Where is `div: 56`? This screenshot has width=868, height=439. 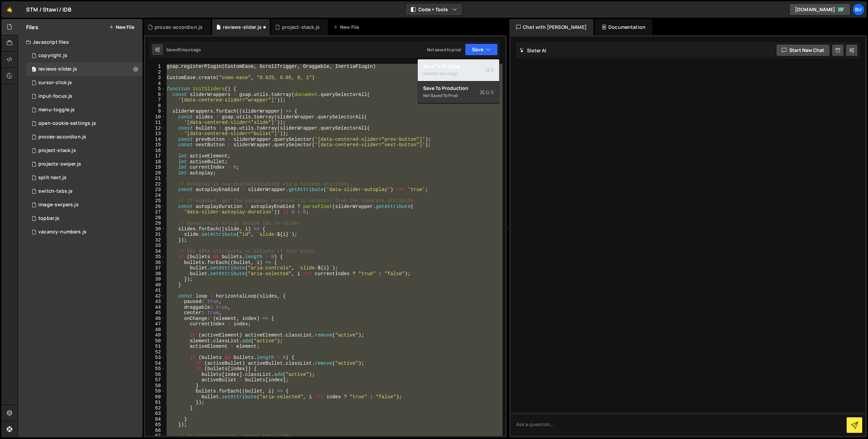 div: 56 is located at coordinates (155, 375).